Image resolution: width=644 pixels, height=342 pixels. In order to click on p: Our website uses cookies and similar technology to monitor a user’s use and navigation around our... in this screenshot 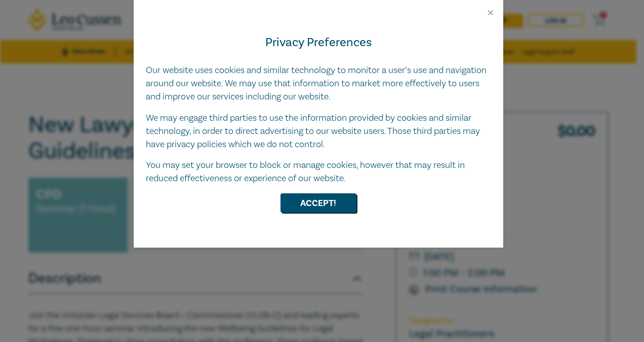, I will do `click(319, 83)`.